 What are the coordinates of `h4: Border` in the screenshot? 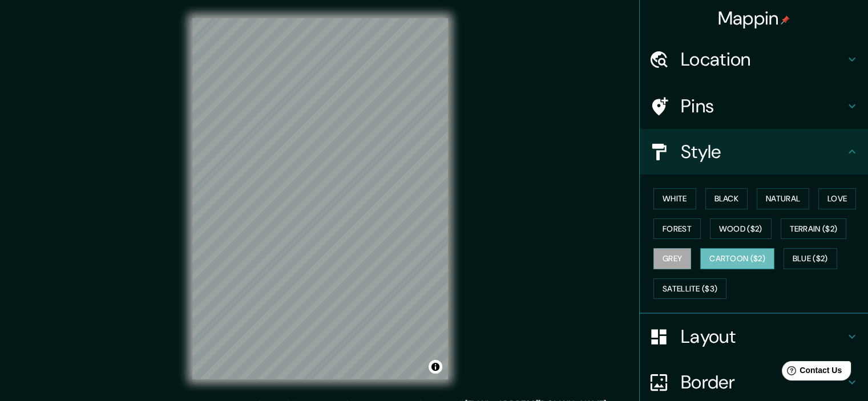 It's located at (763, 382).